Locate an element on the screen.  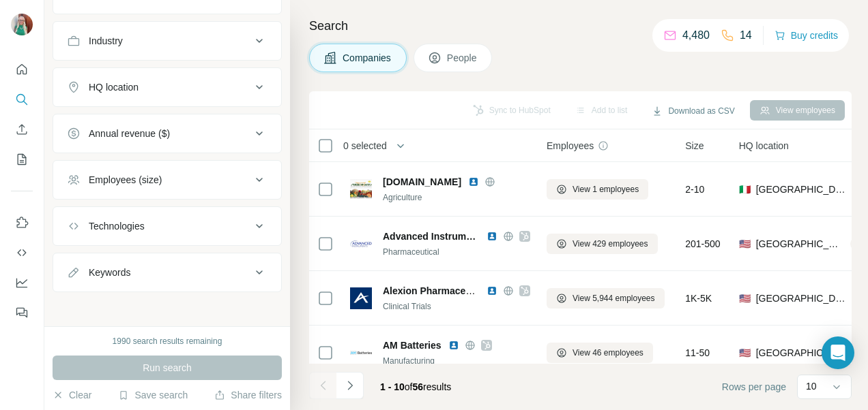
img: Logo of AM Batteries is located at coordinates (361, 353).